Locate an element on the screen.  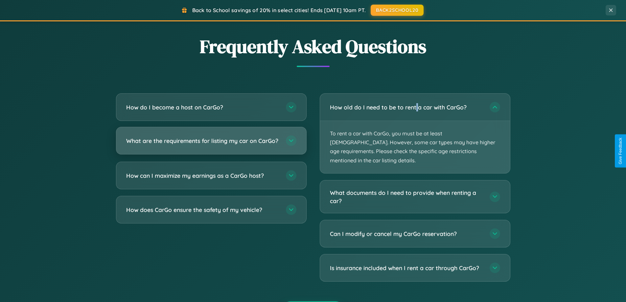
h3: What documents do I need to provide when renting a car? is located at coordinates (406, 196).